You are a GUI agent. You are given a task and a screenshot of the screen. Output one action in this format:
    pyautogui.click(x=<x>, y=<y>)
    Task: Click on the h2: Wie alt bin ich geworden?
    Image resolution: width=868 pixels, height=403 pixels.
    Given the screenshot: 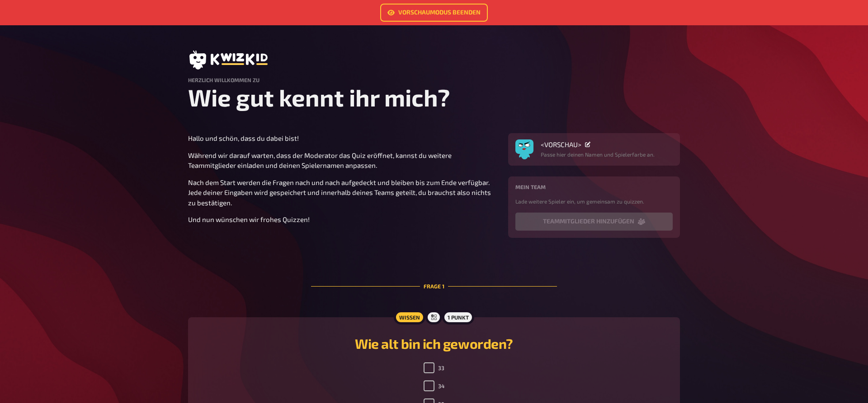 What is the action you would take?
    pyautogui.click(x=434, y=344)
    